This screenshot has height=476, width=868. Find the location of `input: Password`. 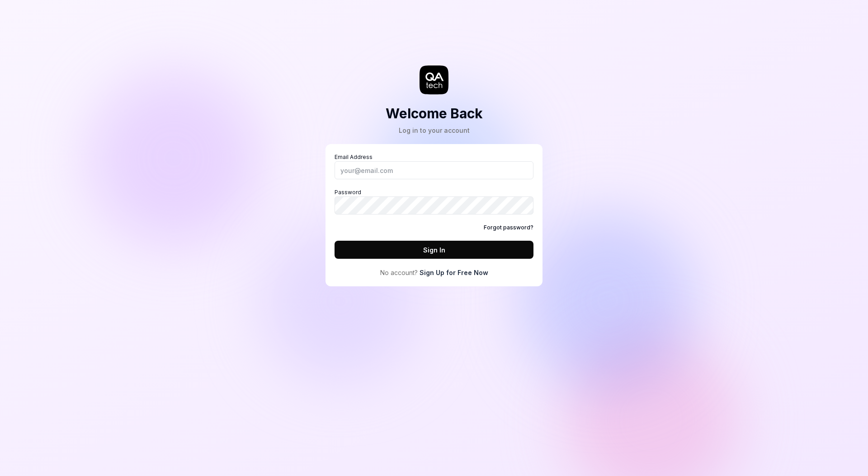

input: Password is located at coordinates (434, 205).